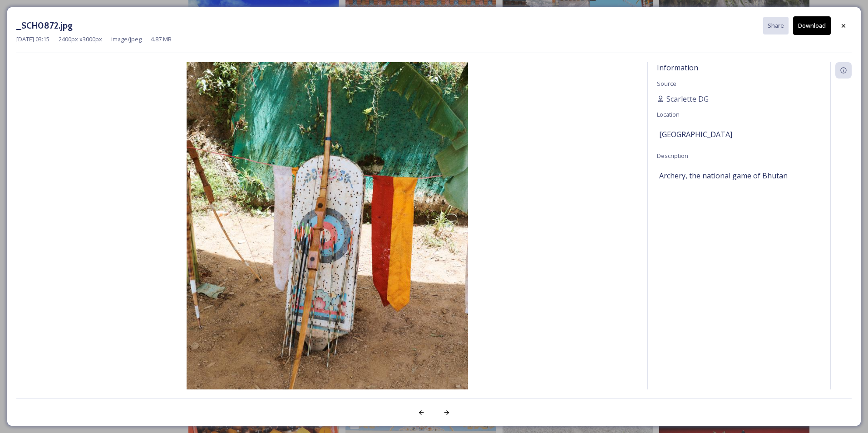 The width and height of the screenshot is (868, 433). What do you see at coordinates (126, 39) in the screenshot?
I see `span: image/jpeg` at bounding box center [126, 39].